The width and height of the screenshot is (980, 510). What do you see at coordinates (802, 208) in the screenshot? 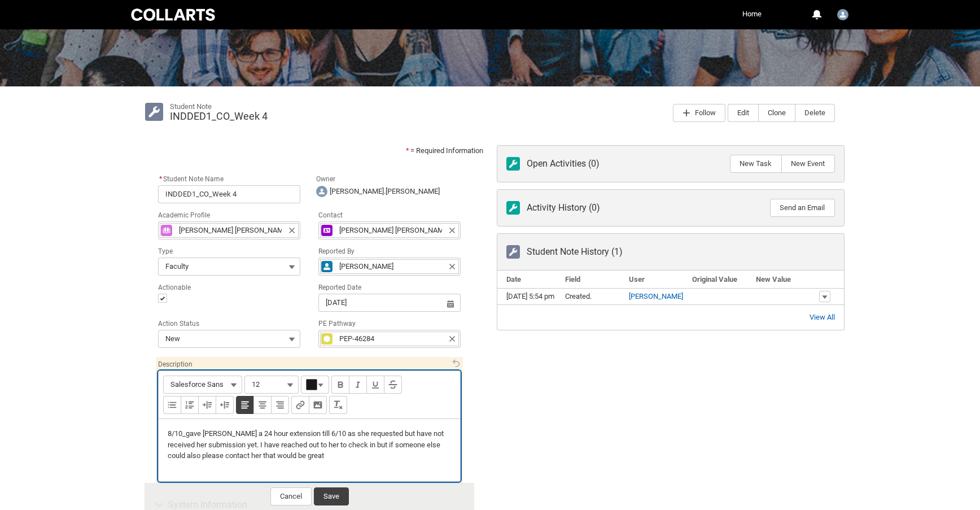
I see `a: Send an Email` at bounding box center [802, 208].